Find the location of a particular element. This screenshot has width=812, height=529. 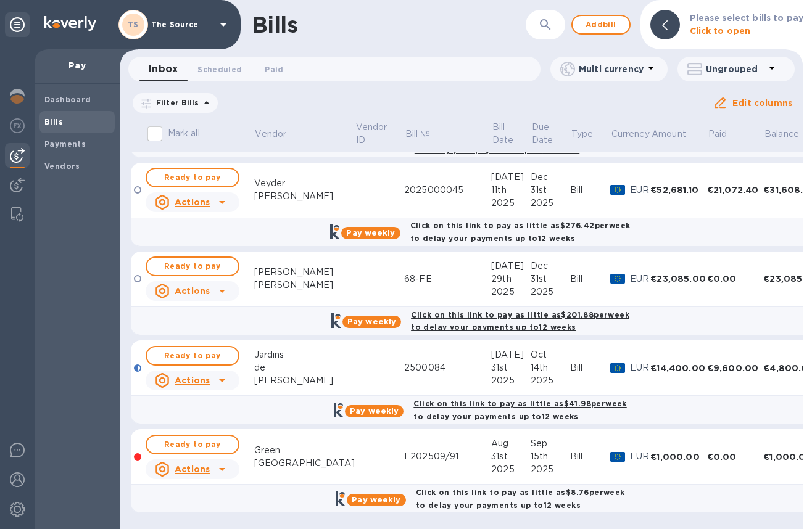

p: Amount is located at coordinates (669, 134).